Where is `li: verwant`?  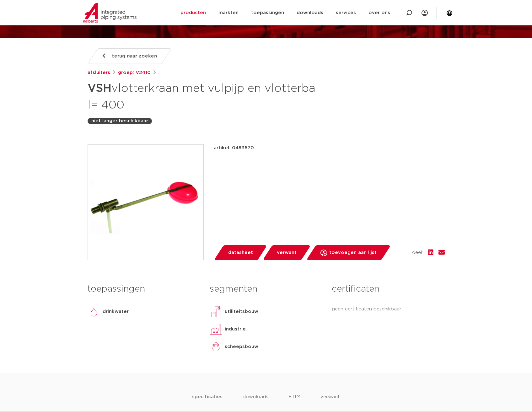 li: verwant is located at coordinates (330, 402).